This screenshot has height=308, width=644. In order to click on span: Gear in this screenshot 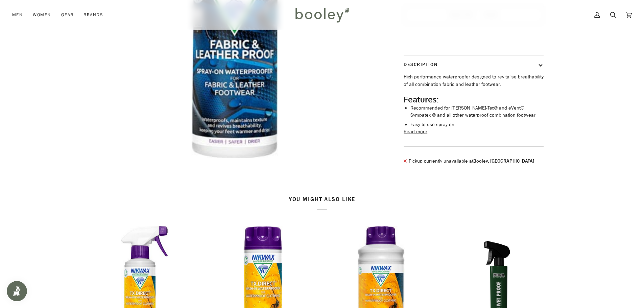, I will do `click(68, 15)`.